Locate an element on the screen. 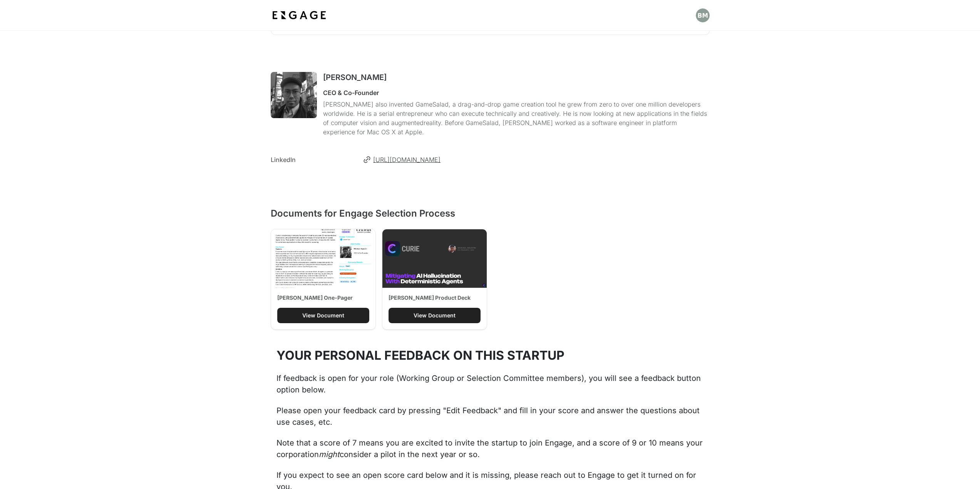 The image size is (980, 489). img: Profile picture of Brandon Melton is located at coordinates (703, 15).